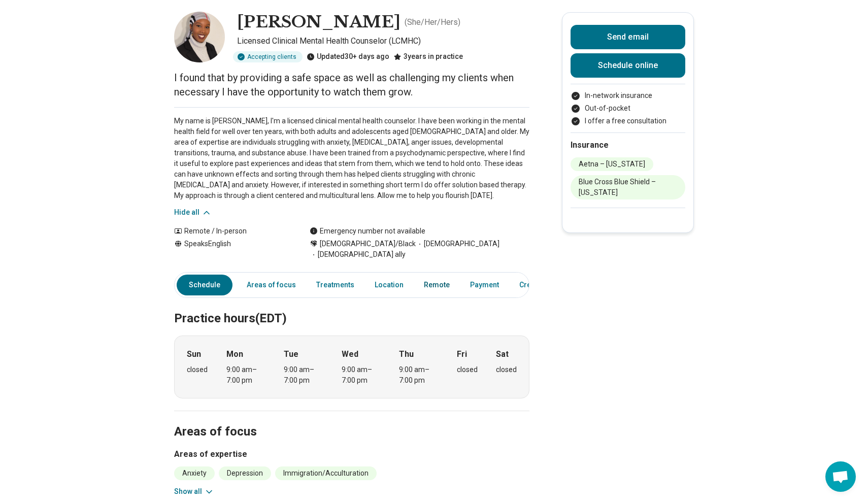  I want to click on strong: Wed, so click(350, 354).